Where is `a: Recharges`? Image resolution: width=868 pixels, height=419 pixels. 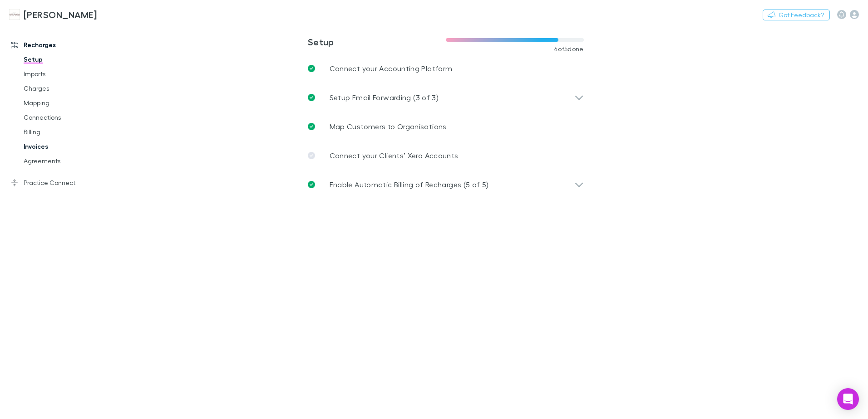
a: Recharges is located at coordinates (63, 45).